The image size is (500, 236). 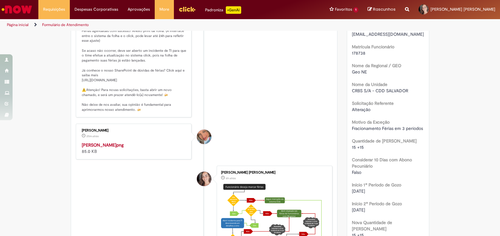 I want to click on b: Solicitação Referente, so click(x=372, y=103).